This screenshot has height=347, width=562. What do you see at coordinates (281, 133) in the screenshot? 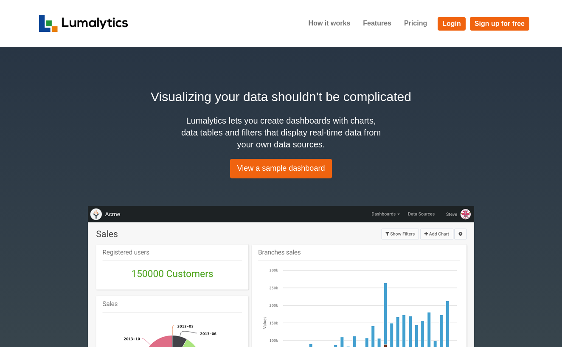
I see `h4: Lumalytics lets you create dashboards with charts, data tables and filters that display real-time...` at bounding box center [281, 133].